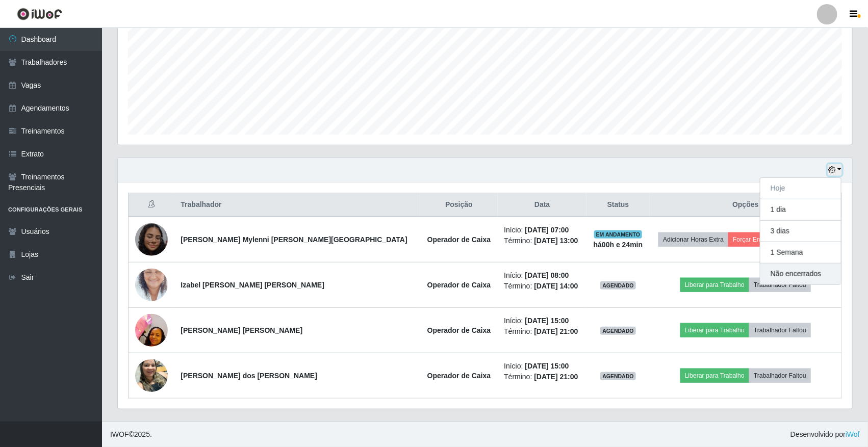 The image size is (868, 447). I want to click on th: Trabalhador, so click(297, 204).